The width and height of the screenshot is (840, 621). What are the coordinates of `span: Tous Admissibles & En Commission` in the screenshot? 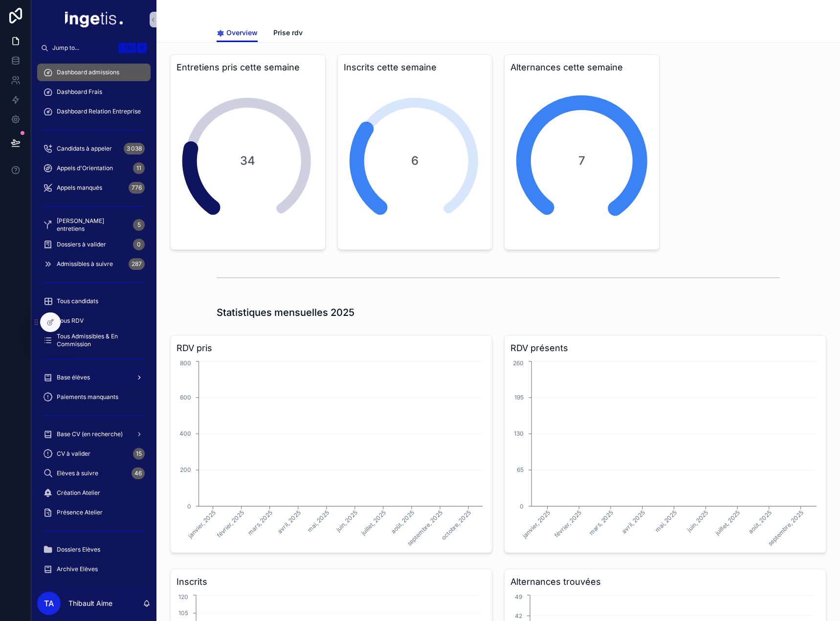 It's located at (99, 341).